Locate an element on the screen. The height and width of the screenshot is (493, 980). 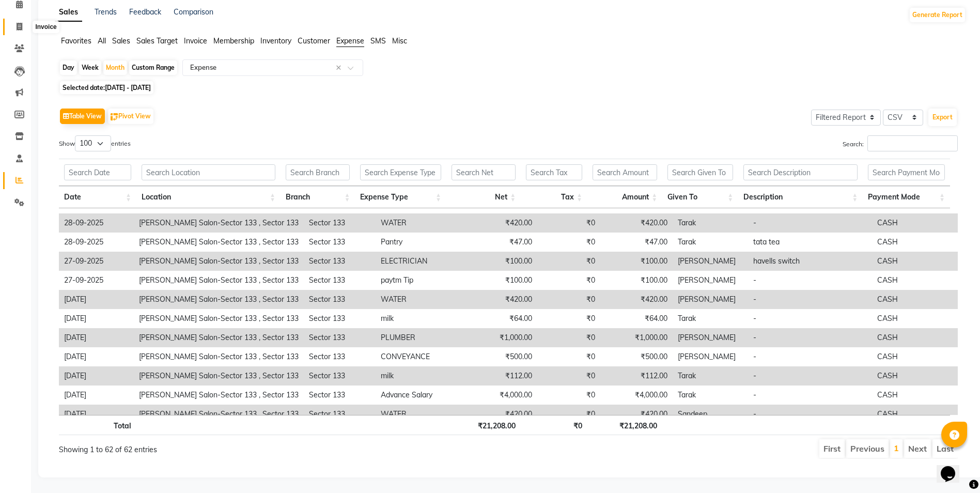
input: Search Description is located at coordinates (800, 172).